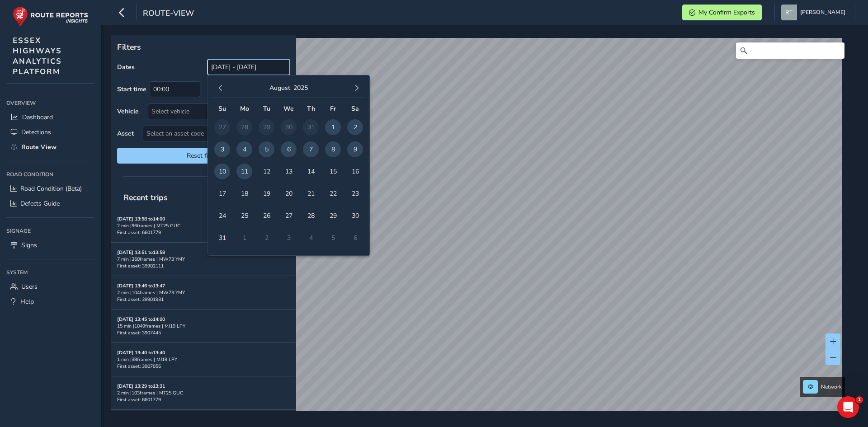 This screenshot has height=427, width=868. What do you see at coordinates (311, 149) in the screenshot?
I see `span: 7` at bounding box center [311, 149].